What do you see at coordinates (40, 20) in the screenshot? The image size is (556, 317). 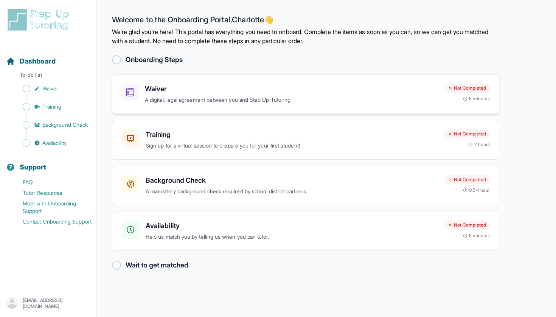 I see `img: logo` at bounding box center [40, 20].